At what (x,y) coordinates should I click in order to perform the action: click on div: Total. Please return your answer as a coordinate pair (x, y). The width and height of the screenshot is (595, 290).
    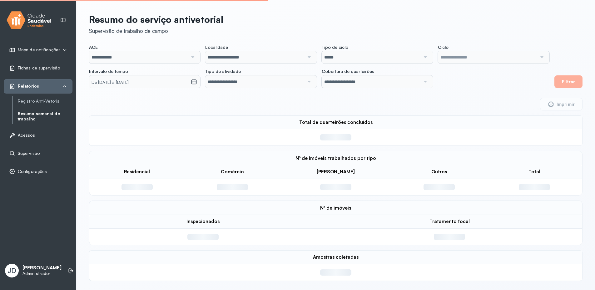
    Looking at the image, I should click on (535, 172).